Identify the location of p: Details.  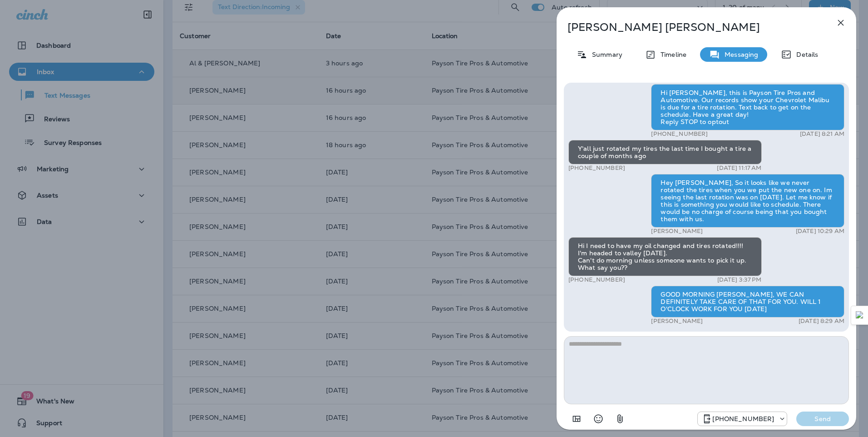
(805, 54).